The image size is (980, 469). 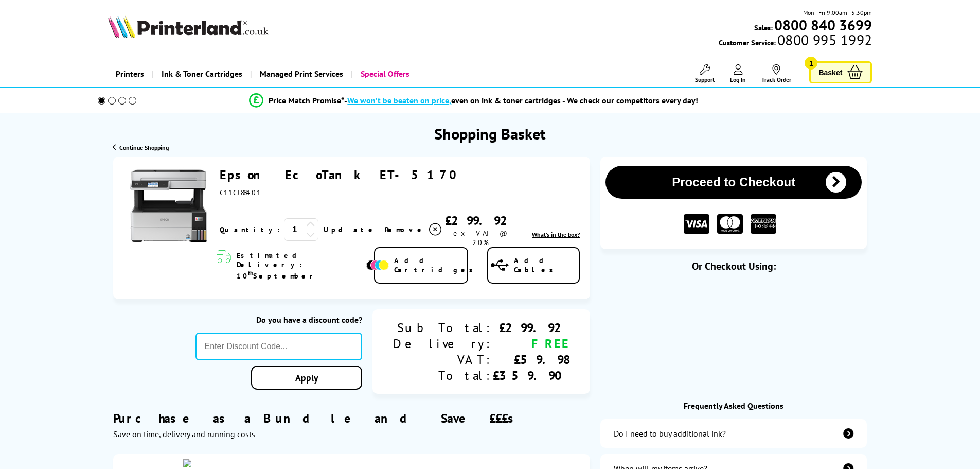 I want to click on div: Purchase as a Bundle and Save £££s, so click(x=352, y=417).